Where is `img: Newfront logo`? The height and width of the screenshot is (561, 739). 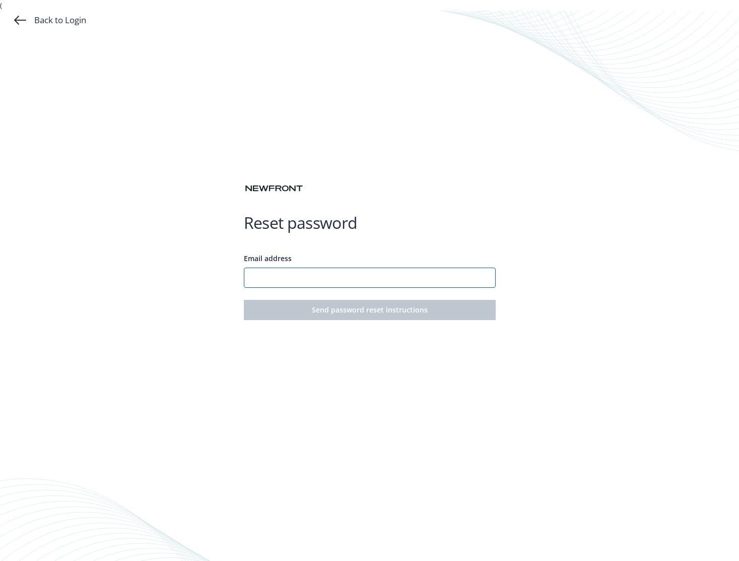 img: Newfront logo is located at coordinates (274, 188).